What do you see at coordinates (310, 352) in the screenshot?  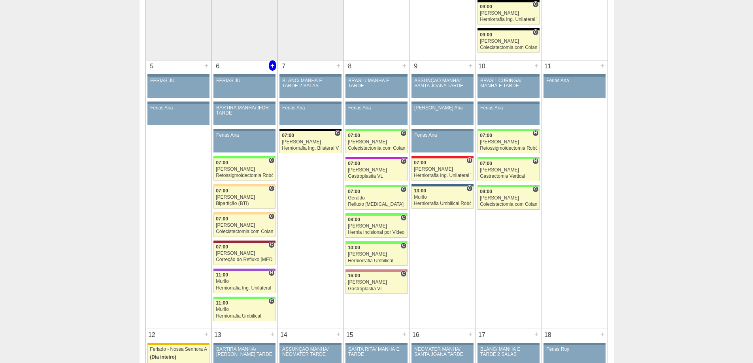 I see `div: ASSUNÇÃO MANHÃ/ NEOMATER TARDE` at bounding box center [310, 352].